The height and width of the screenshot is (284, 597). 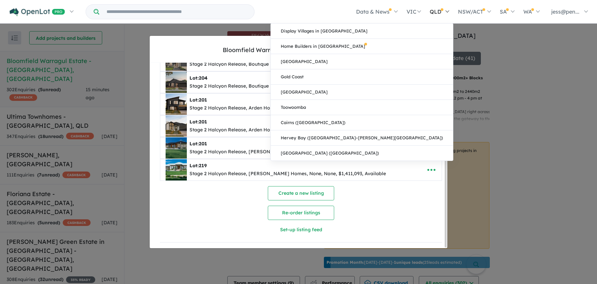 What do you see at coordinates (278, 64) in the screenshot?
I see `div: Stage 2 Halcyon Release, Boutique Homes, None, None, $1,303,700, Available` at bounding box center [278, 64].